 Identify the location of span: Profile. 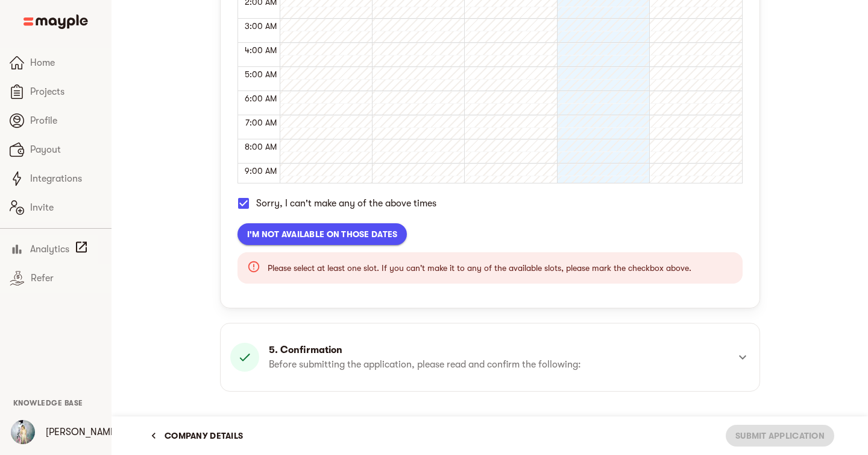
(66, 121).